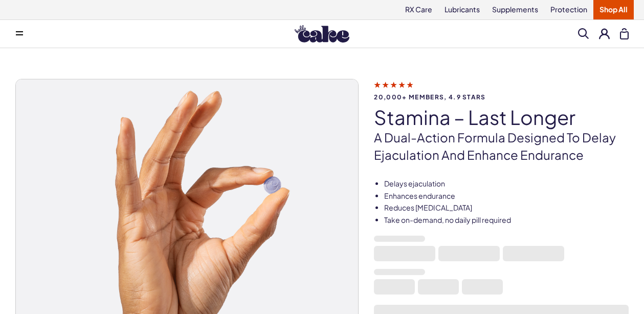 The width and height of the screenshot is (644, 314). Describe the element at coordinates (501, 97) in the screenshot. I see `span: 20,000+ members, 4.9 stars` at that location.